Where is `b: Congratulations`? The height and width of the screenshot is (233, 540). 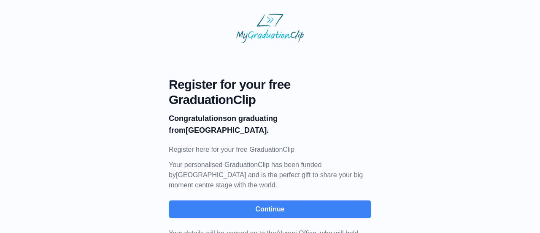 b: Congratulations is located at coordinates (198, 118).